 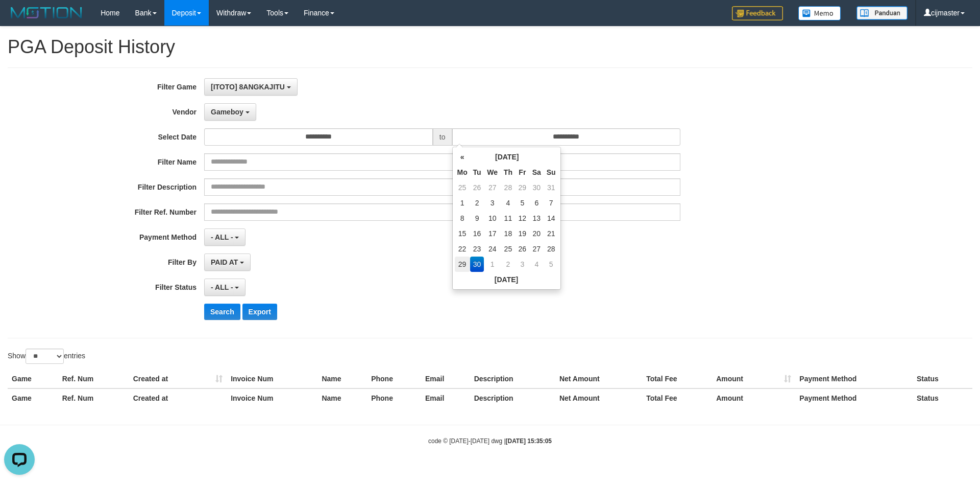 I want to click on th: Invoice Num, so click(x=272, y=397).